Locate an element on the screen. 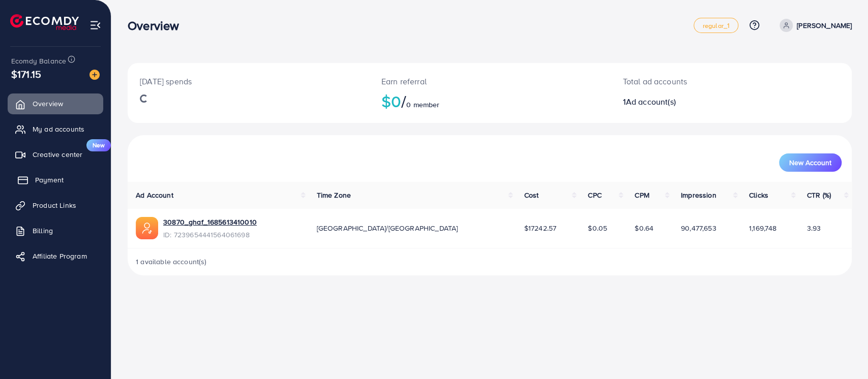 The height and width of the screenshot is (379, 868). a: Billing is located at coordinates (55, 231).